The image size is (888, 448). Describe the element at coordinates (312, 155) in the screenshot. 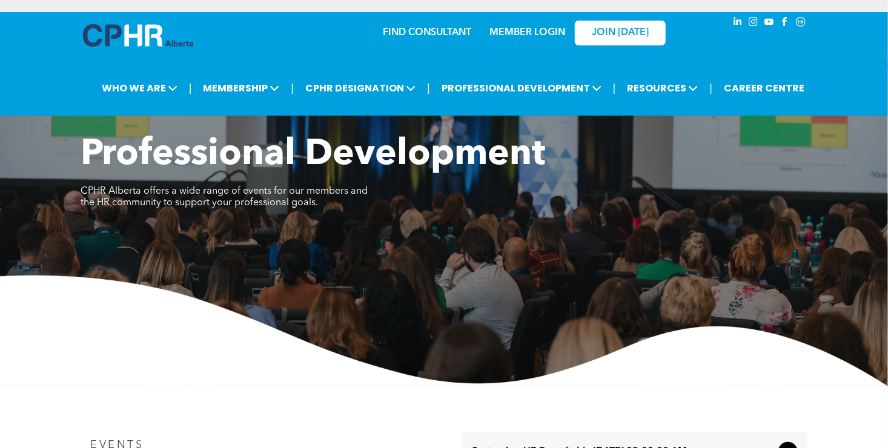

I see `span: Professional Development` at that location.